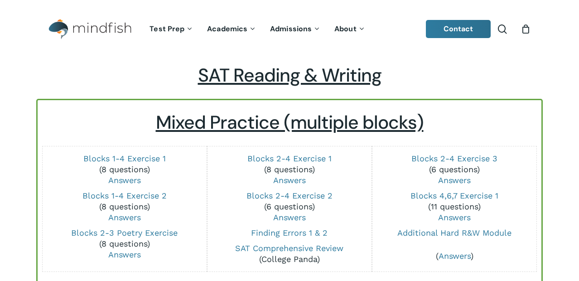 The width and height of the screenshot is (579, 281). What do you see at coordinates (124, 232) in the screenshot?
I see `a: Blocks 2-3 Poetry Exercise` at bounding box center [124, 232].